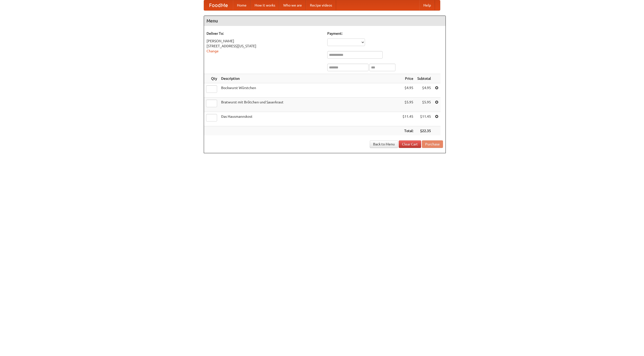 This screenshot has height=356, width=644. I want to click on th: $22.35, so click(424, 131).